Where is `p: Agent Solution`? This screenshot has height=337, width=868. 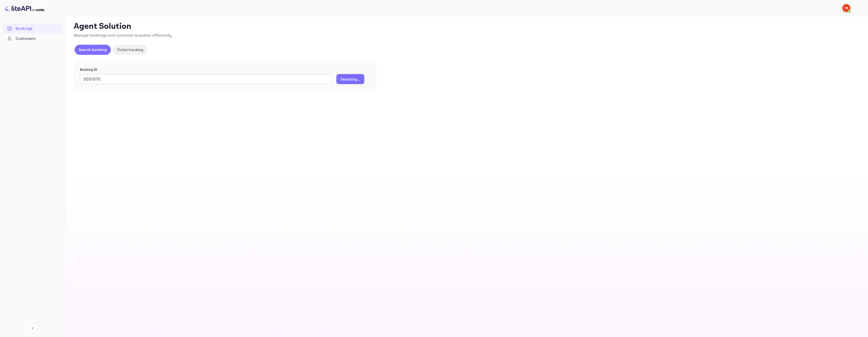 p: Agent Solution is located at coordinates (466, 27).